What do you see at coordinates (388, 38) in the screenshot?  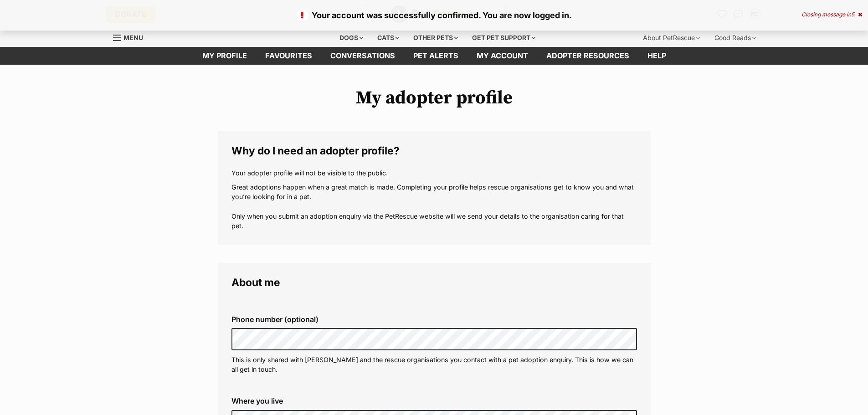 I see `div: Cats` at bounding box center [388, 38].